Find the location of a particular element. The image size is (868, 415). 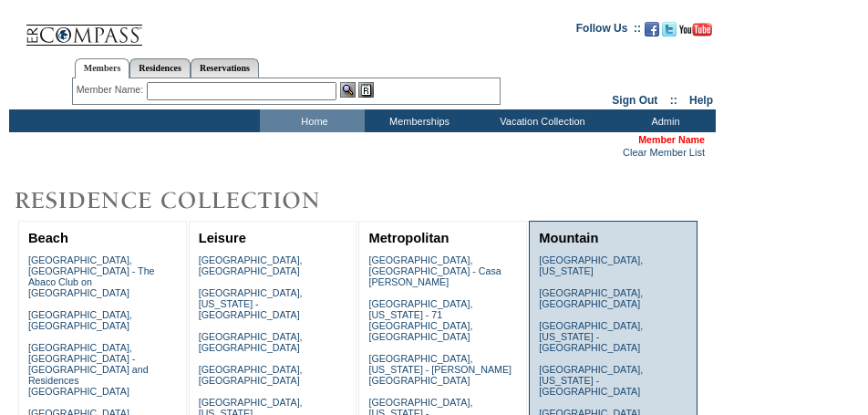

td: Vacation Collection is located at coordinates (540, 120).